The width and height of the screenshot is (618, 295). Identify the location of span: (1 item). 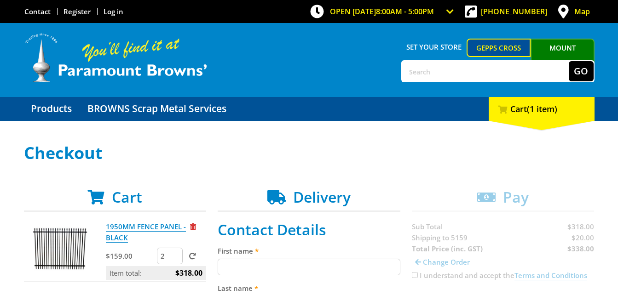
(542, 109).